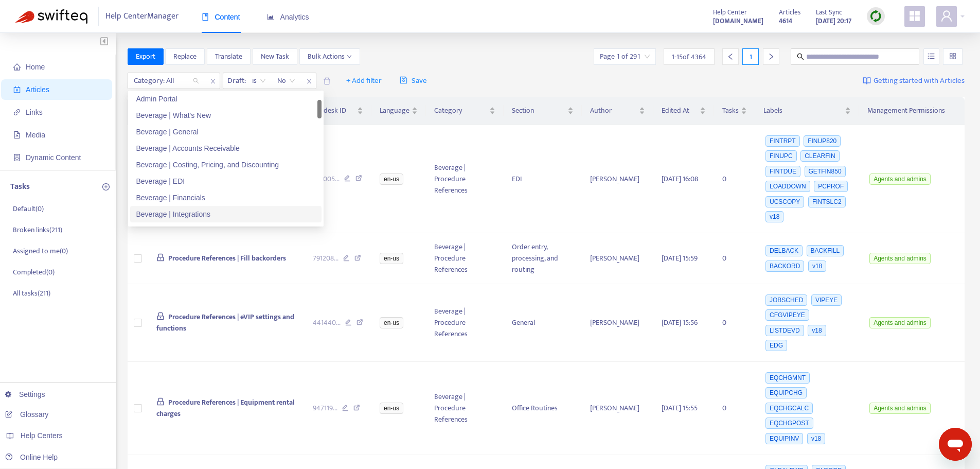 This screenshot has height=469, width=980. I want to click on div: Beverage | EDI, so click(226, 182).